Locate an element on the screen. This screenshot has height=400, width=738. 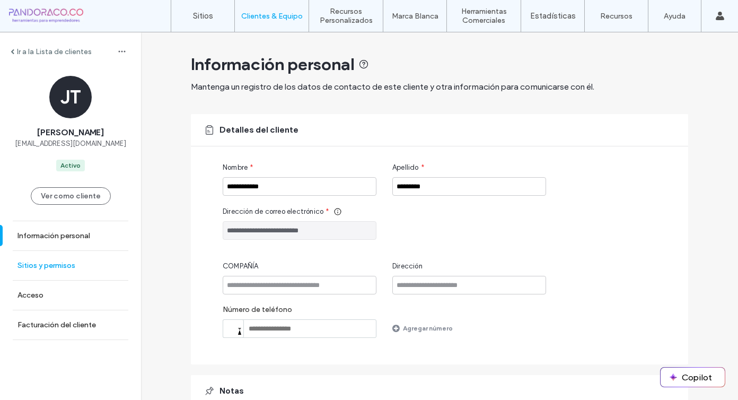
label: Herramientas Comerciales is located at coordinates (483, 16).